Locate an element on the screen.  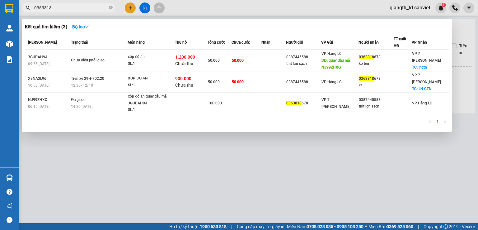
img: logo-vxr is located at coordinates (9, 9).